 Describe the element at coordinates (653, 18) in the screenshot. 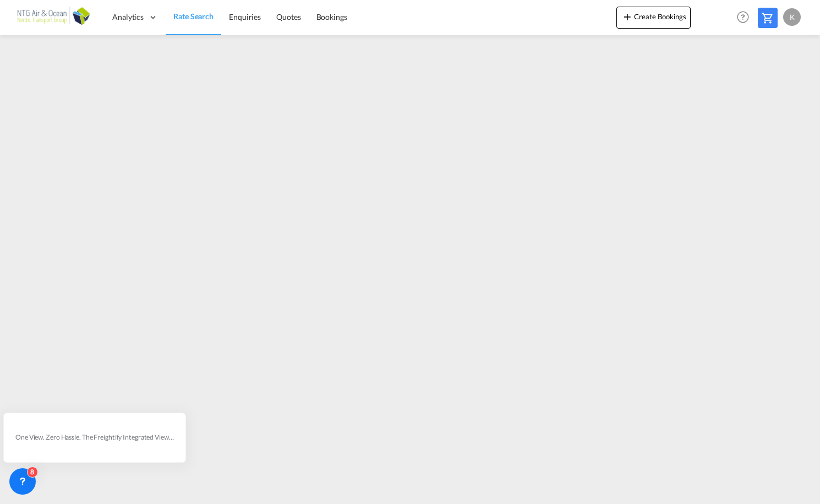

I see `button: icon-plus 400-fgCreate Bookings` at that location.